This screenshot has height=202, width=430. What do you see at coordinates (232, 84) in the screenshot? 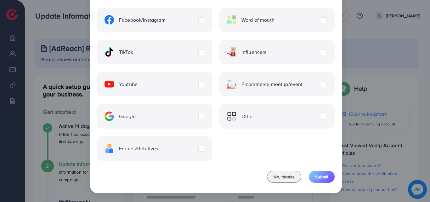
I see `img: ic-ecommerce.d1fa3848.svg` at bounding box center [232, 84].